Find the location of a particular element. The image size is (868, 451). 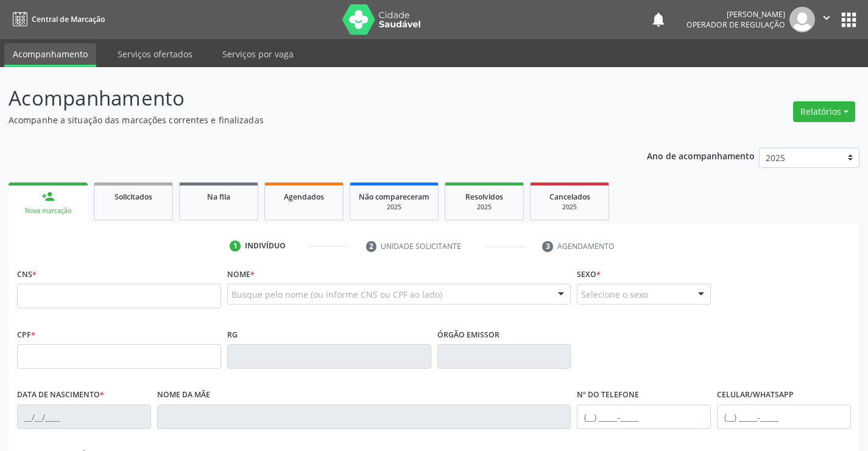

button: notifications is located at coordinates (659, 20).